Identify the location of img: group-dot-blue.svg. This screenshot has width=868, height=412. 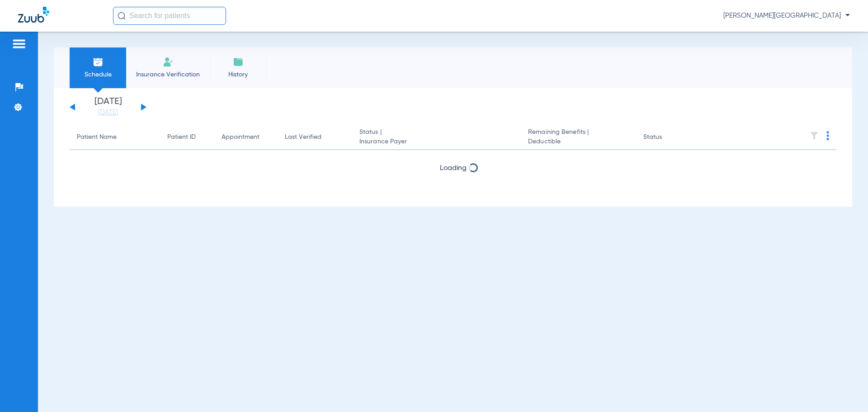
(827, 136).